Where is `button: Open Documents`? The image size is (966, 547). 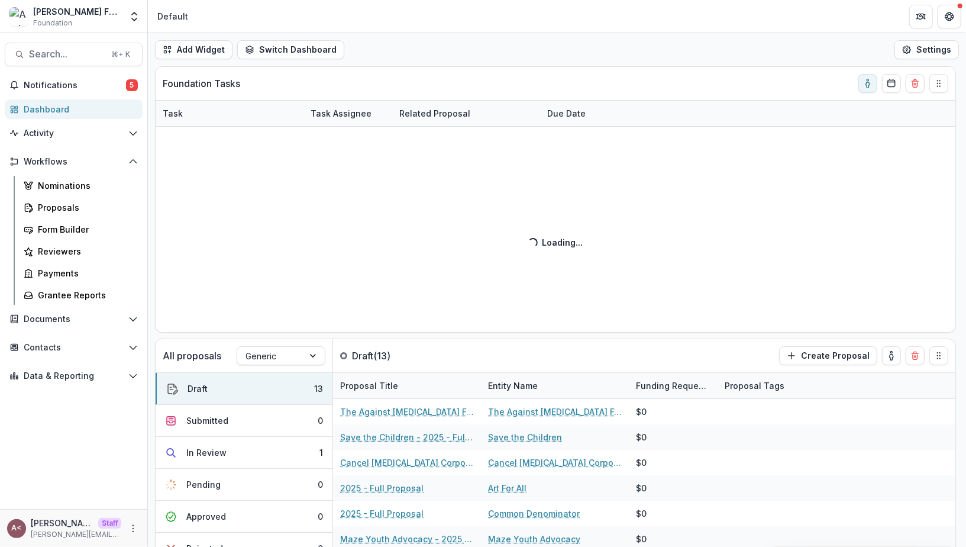 button: Open Documents is located at coordinates (73, 319).